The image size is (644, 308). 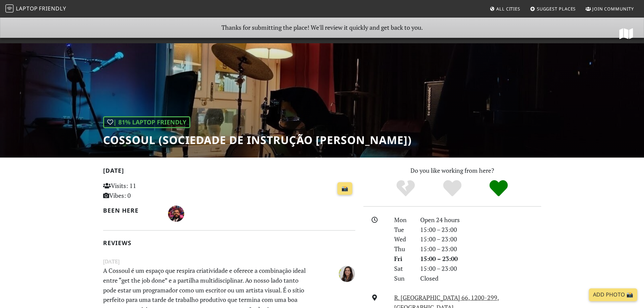 What do you see at coordinates (406, 188) in the screenshot?
I see `div: No` at bounding box center [406, 188].